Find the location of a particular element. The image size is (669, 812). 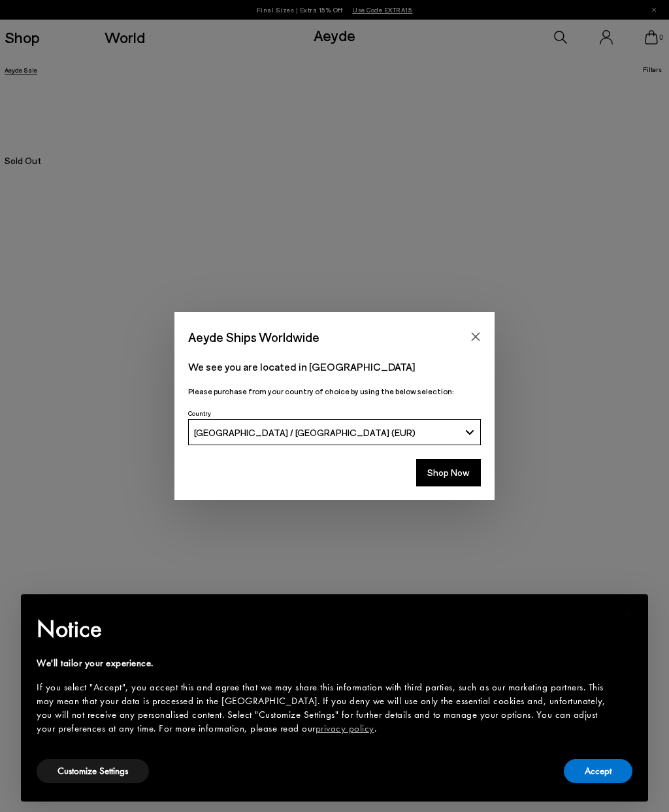

span: Country is located at coordinates (199, 413).